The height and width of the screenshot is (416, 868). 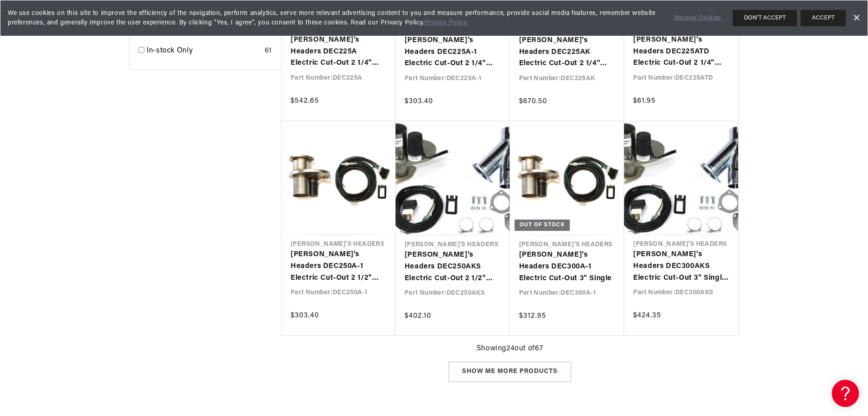 What do you see at coordinates (268, 51) in the screenshot?
I see `div: 61` at bounding box center [268, 51].